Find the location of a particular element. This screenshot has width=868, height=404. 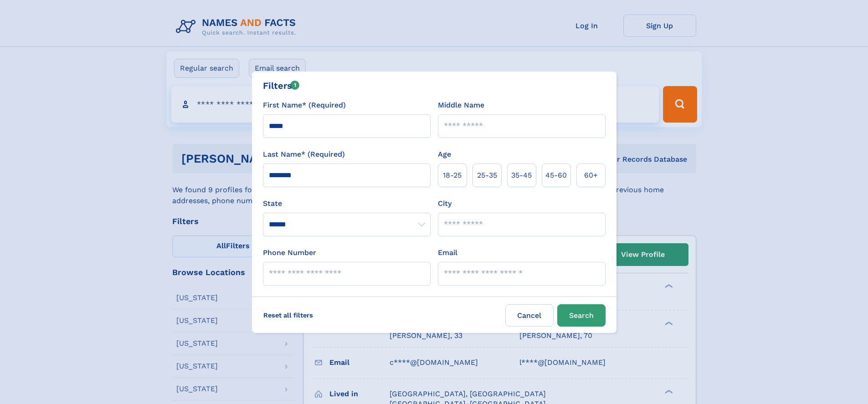

div: Filters is located at coordinates (281, 86).